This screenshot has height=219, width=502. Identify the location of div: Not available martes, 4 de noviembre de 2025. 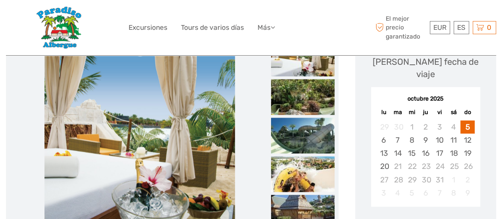
(398, 193).